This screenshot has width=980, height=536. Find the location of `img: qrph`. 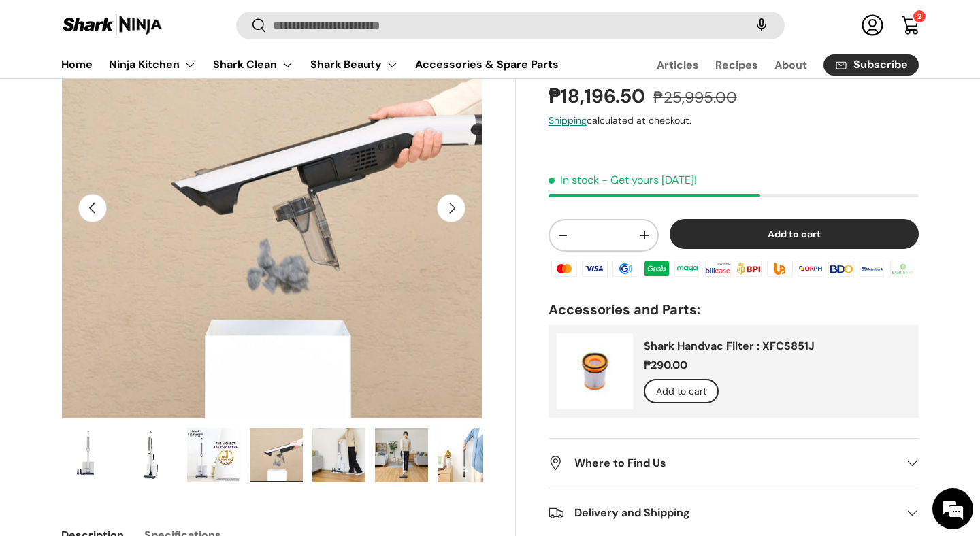

img: qrph is located at coordinates (810, 269).